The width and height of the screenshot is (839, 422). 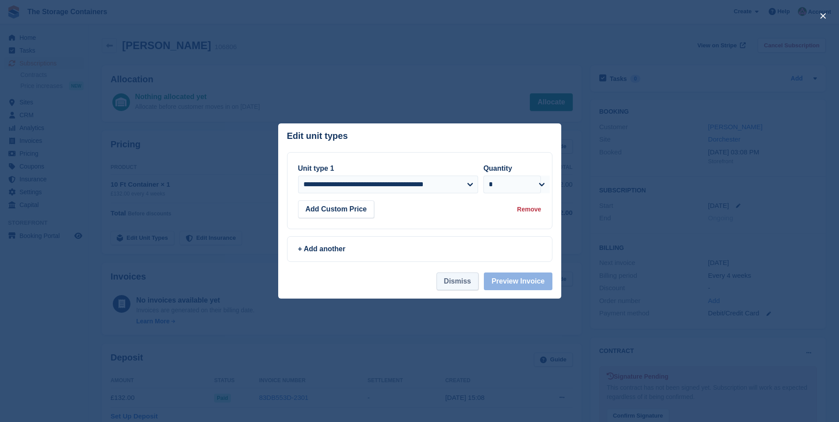 I want to click on p: Edit unit types, so click(x=317, y=136).